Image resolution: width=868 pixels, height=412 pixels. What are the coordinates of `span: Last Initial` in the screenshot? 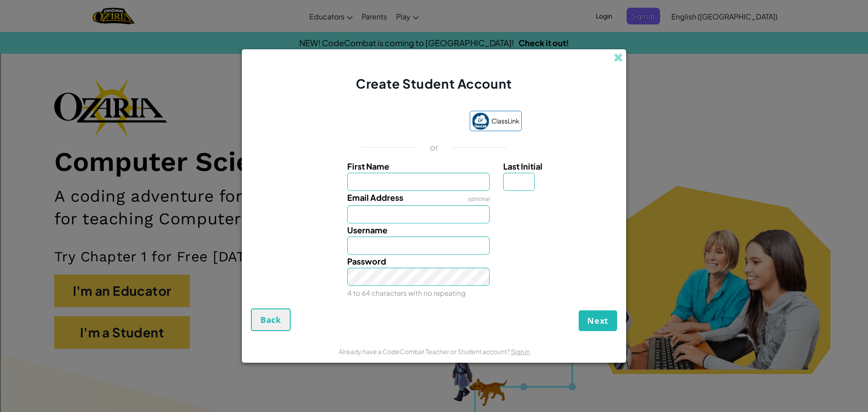 It's located at (523, 166).